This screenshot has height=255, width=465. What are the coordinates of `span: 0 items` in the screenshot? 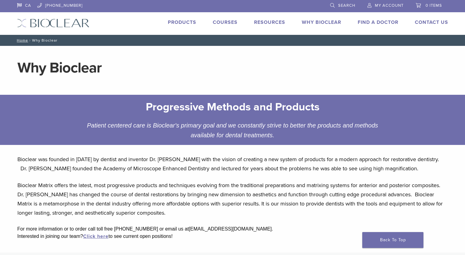 It's located at (433, 5).